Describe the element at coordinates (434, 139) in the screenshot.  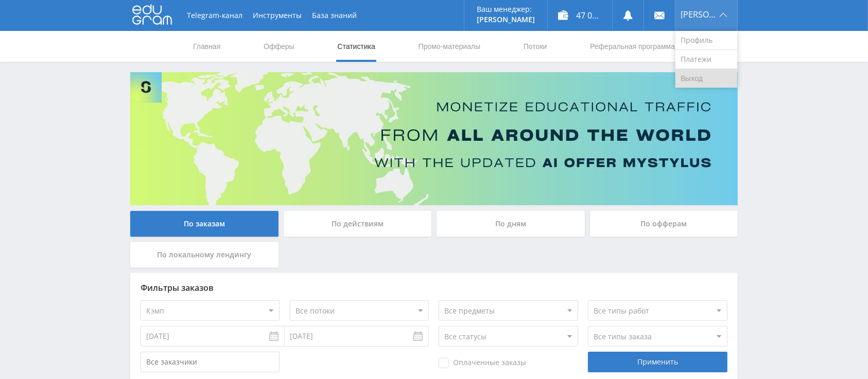
I see `img: Banner` at that location.